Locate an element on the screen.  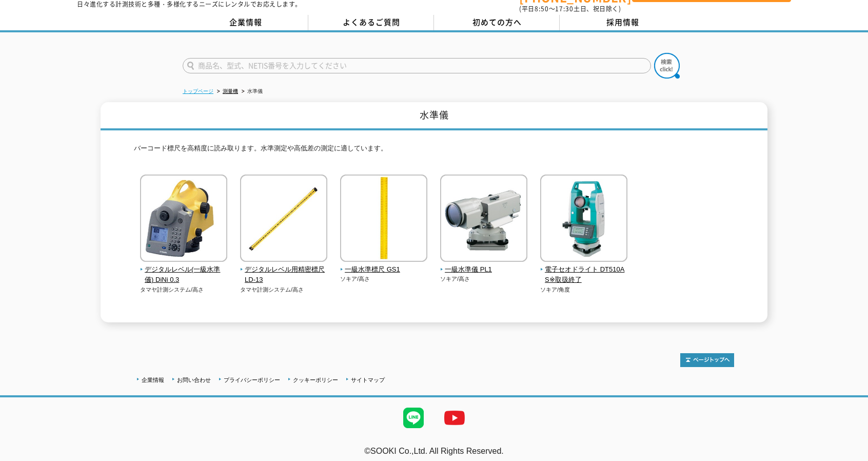
a: デジタルレベル用精密標尺 LD-13 is located at coordinates (284, 270).